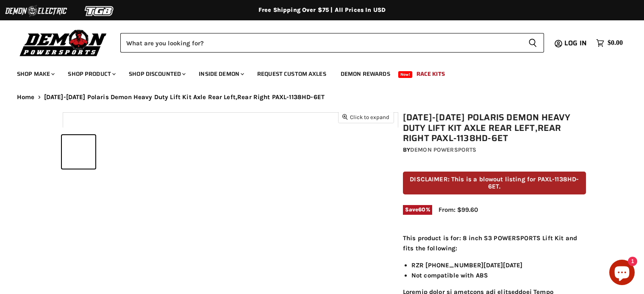 This screenshot has height=294, width=644. Describe the element at coordinates (499, 275) in the screenshot. I see `li: Not compatible with ABS` at that location.